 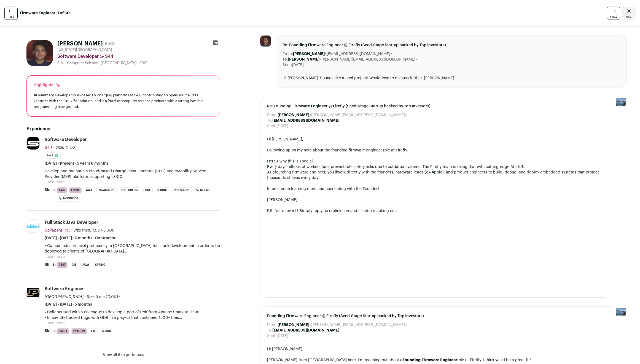 I want to click on li: Python, so click(x=79, y=331).